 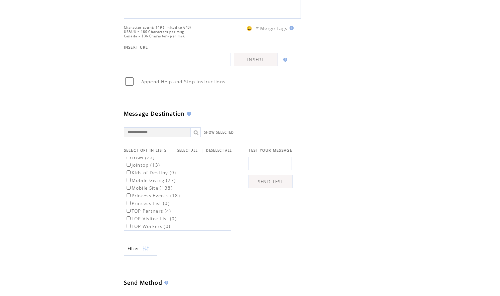 What do you see at coordinates (128, 203) in the screenshot?
I see `input: Princess List (0)` at bounding box center [128, 203].